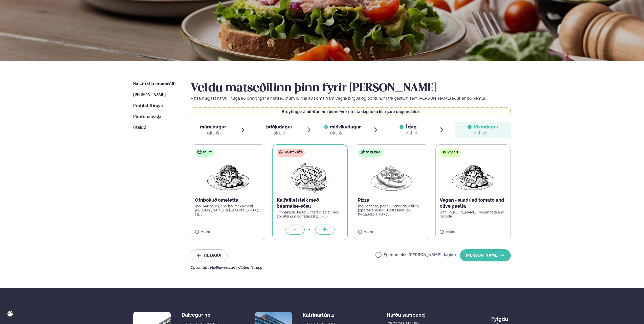 Image resolution: width=644 pixels, height=324 pixels. What do you see at coordinates (155, 84) in the screenshot?
I see `a: Næstu viku matseðill` at bounding box center [155, 84].